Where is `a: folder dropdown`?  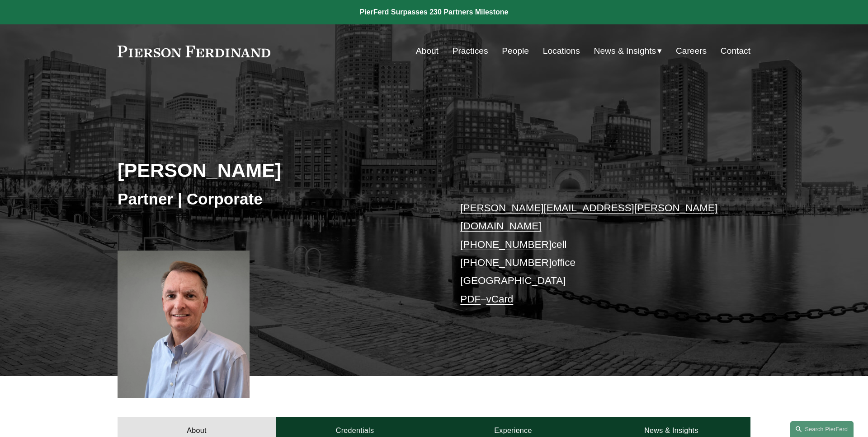 a: folder dropdown is located at coordinates (628, 51).